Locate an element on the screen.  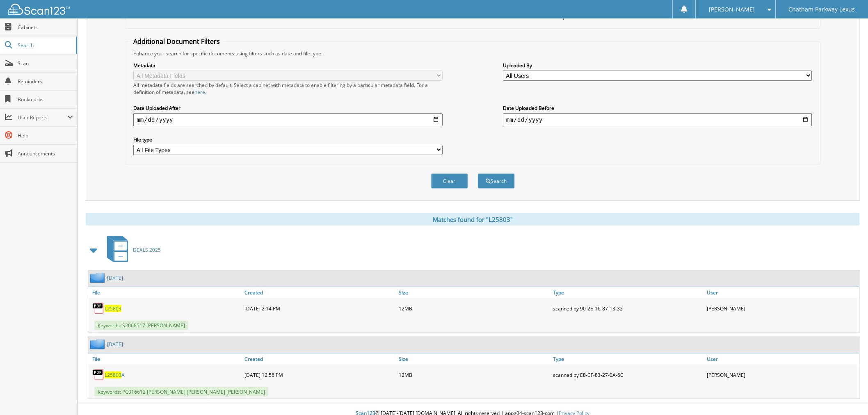
span: Help is located at coordinates (45, 135).